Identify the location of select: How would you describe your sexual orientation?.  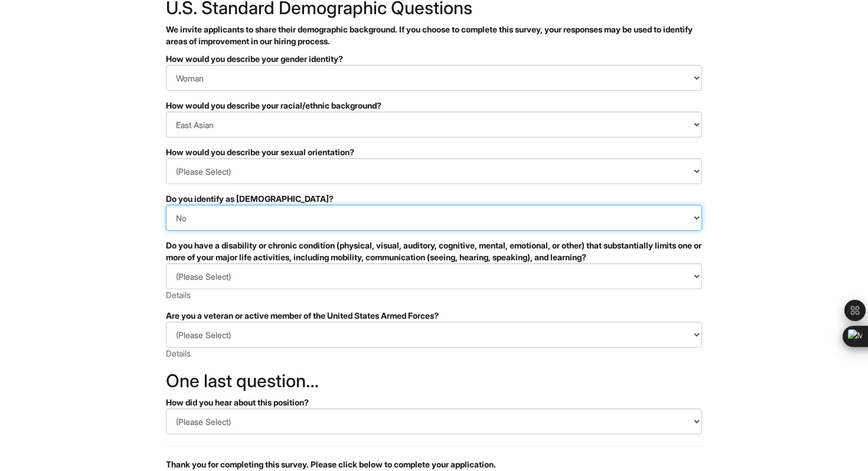
(434, 171).